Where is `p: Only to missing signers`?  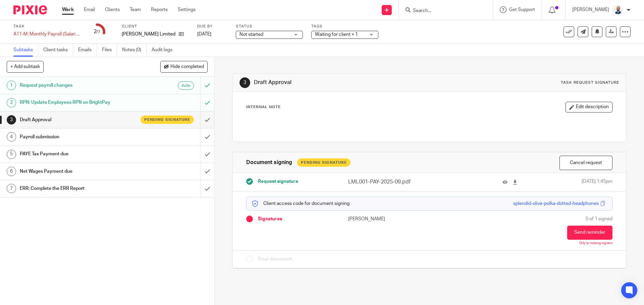
p: Only to missing signers is located at coordinates (596, 244).